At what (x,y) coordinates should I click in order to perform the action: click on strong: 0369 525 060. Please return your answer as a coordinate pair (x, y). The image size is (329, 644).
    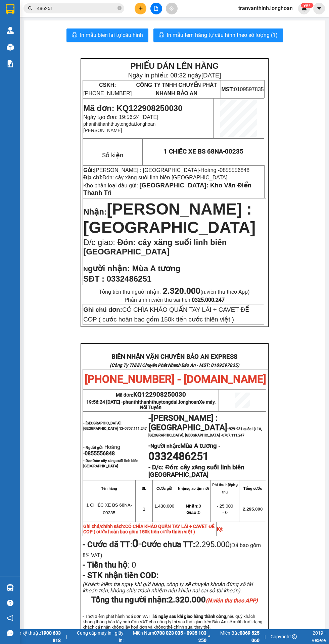
    Looking at the image, I should click on (249, 637).